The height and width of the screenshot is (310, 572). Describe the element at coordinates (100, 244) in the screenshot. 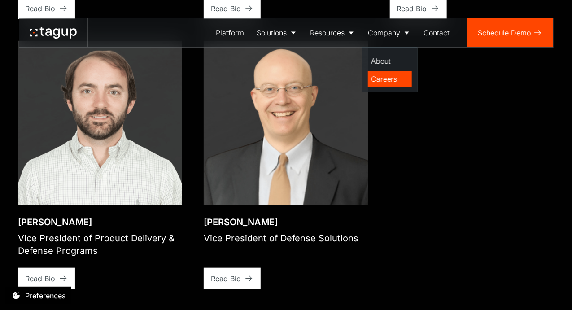

I see `div: Vice President of Product Delivery & Defense Programs` at that location.